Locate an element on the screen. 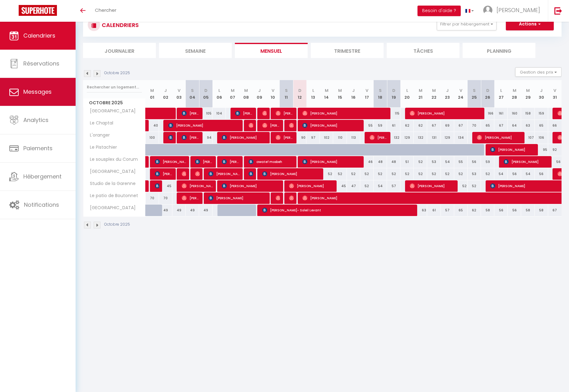  th: 04 is located at coordinates (193, 94).